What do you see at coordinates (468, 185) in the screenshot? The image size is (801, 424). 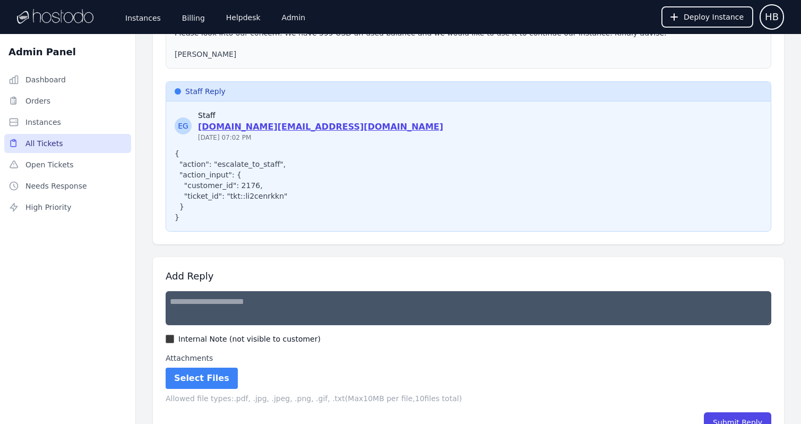 I see `p: { "action": "escalate_to_staff", "action_input": { "customer_id": 2176, "ticket_id": "tkt::li2cen...` at bounding box center [468, 185].